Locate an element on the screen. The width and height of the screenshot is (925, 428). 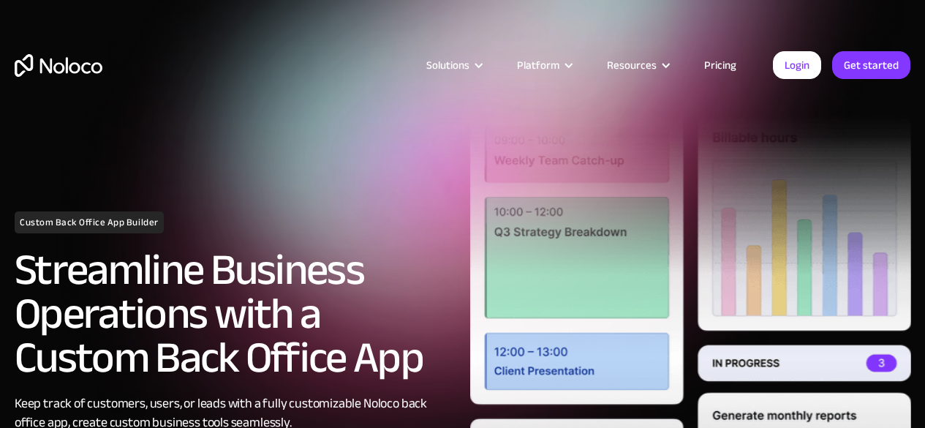
a: Get started is located at coordinates (871, 65).